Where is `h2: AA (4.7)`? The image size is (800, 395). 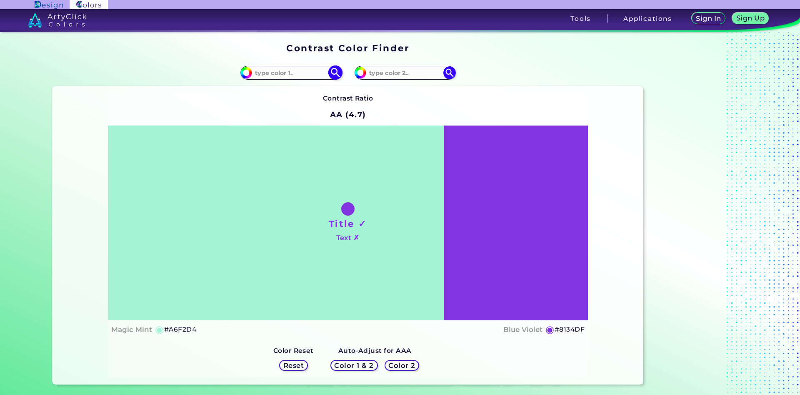
h2: AA (4.7) is located at coordinates (348, 115).